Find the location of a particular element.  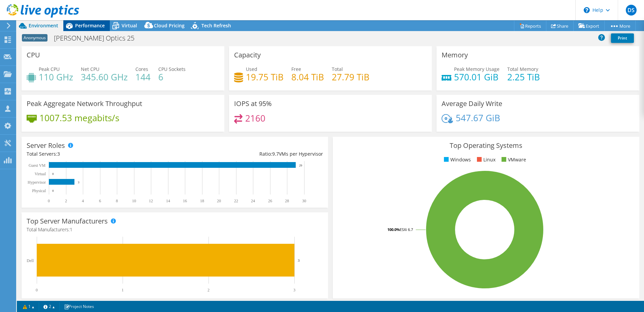

h4: 570.01 GiB is located at coordinates (477, 77).